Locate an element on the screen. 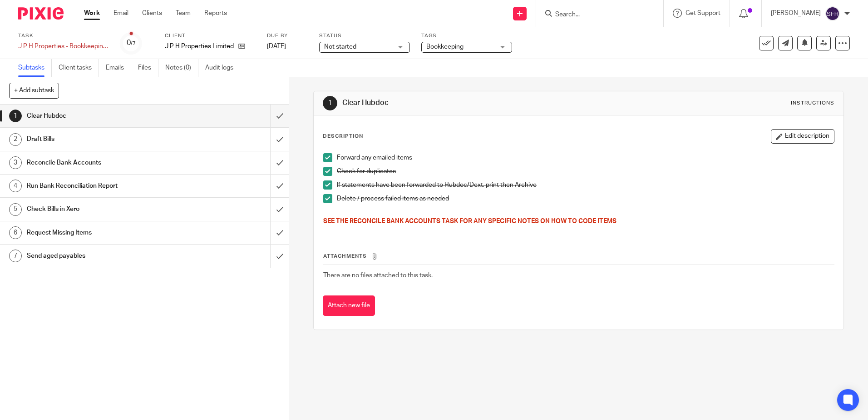 The image size is (868, 420). a: Emails is located at coordinates (118, 68).